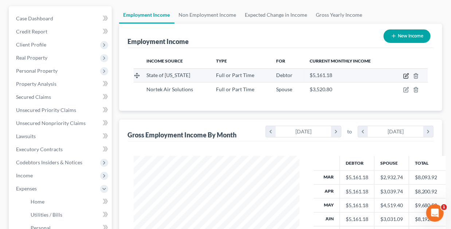 This screenshot has height=229, width=451. Describe the element at coordinates (326, 178) in the screenshot. I see `th: Mar` at that location.